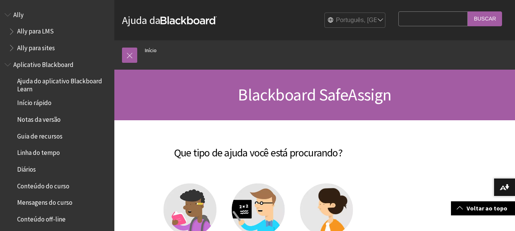 The height and width of the screenshot is (231, 515). I want to click on span: Aplicativo Blackboard, so click(43, 63).